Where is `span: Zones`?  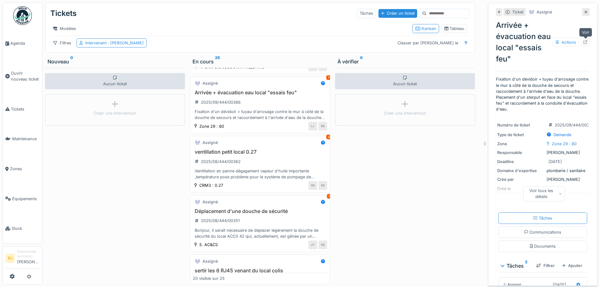 span: Zones is located at coordinates (25, 169).